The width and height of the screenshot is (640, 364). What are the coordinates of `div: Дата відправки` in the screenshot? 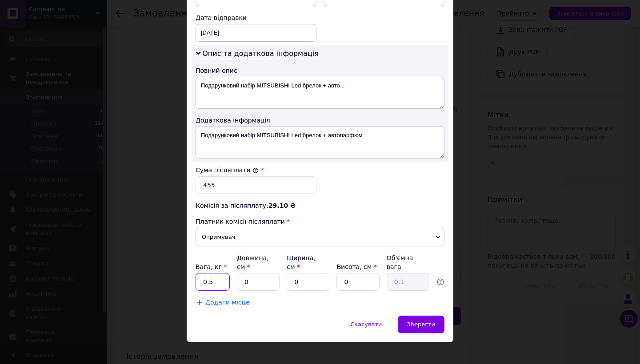 It's located at (256, 18).